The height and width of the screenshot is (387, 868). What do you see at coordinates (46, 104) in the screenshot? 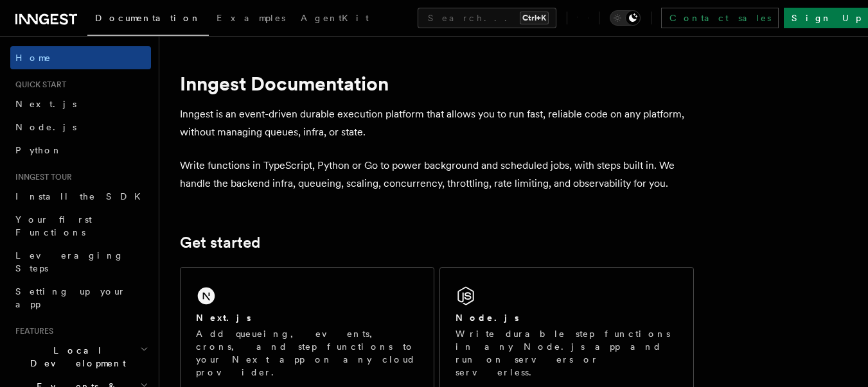
I see `span: Next.js` at bounding box center [46, 104].